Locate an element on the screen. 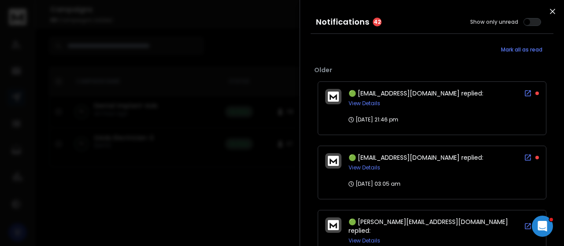  span: 42 is located at coordinates (377, 22).